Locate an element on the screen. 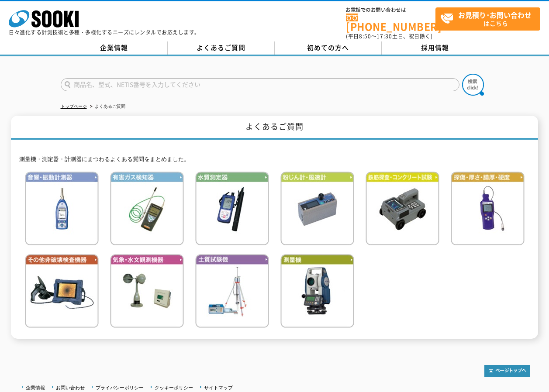 The image size is (549, 392). img: btn_search.png is located at coordinates (473, 85).